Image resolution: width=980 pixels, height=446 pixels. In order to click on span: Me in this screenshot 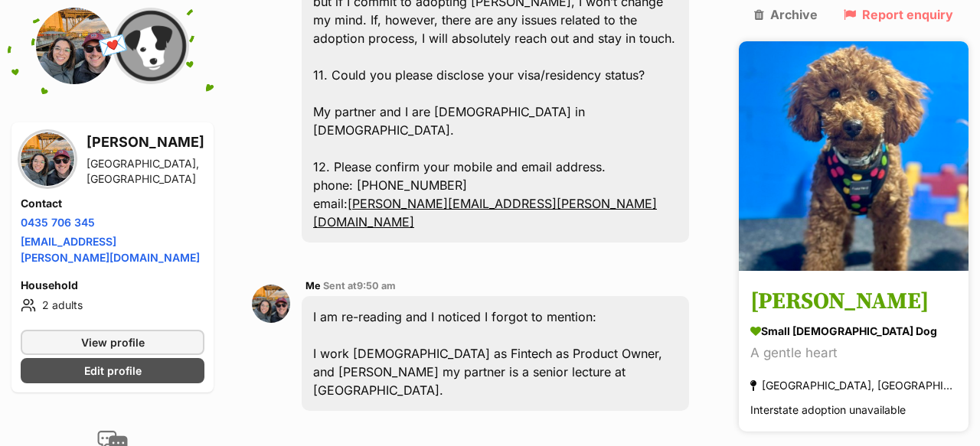, I will do `click(313, 286)`.